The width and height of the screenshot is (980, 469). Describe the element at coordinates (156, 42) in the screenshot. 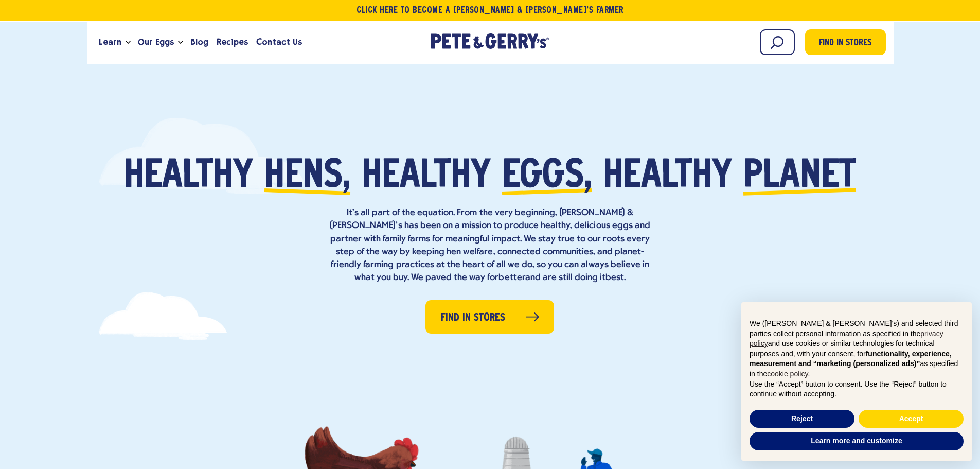

I see `a: Our Eggs` at that location.